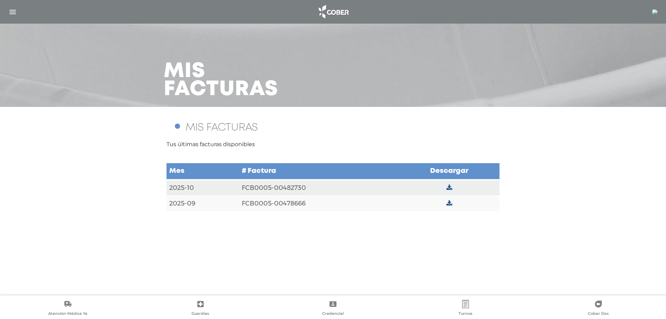 Image resolution: width=666 pixels, height=319 pixels. What do you see at coordinates (333, 314) in the screenshot?
I see `span: Credencial` at bounding box center [333, 314].